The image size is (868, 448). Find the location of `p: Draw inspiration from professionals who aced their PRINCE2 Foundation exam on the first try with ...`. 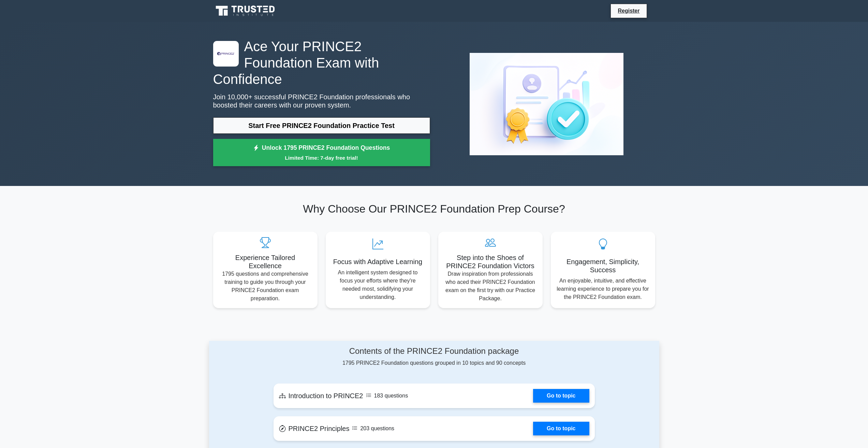

p: Draw inspiration from professionals who aced their PRINCE2 Foundation exam on the first try with ... is located at coordinates (490, 287).